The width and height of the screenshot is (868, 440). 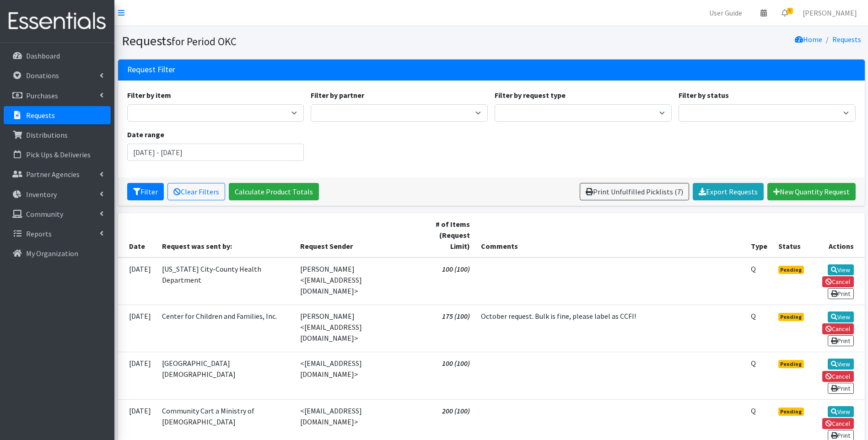 What do you see at coordinates (40, 115) in the screenshot?
I see `p: Requests` at bounding box center [40, 115].